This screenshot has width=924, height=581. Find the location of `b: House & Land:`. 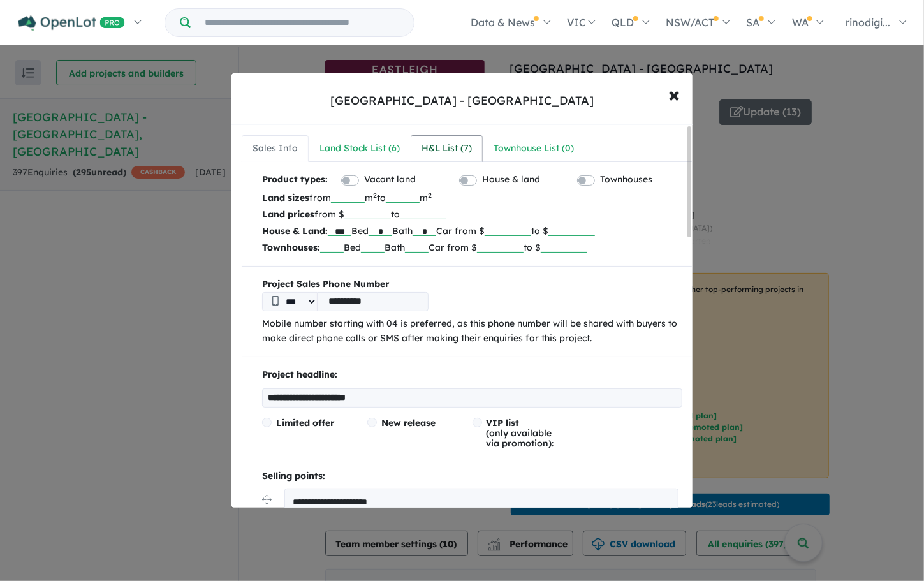

b: House & Land: is located at coordinates (295, 231).